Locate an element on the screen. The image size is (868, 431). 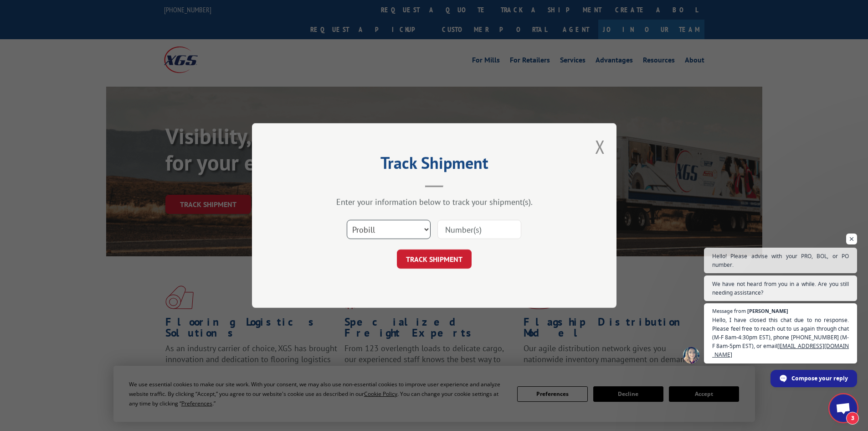
button: TRACK SHIPMENT is located at coordinates (434, 259).